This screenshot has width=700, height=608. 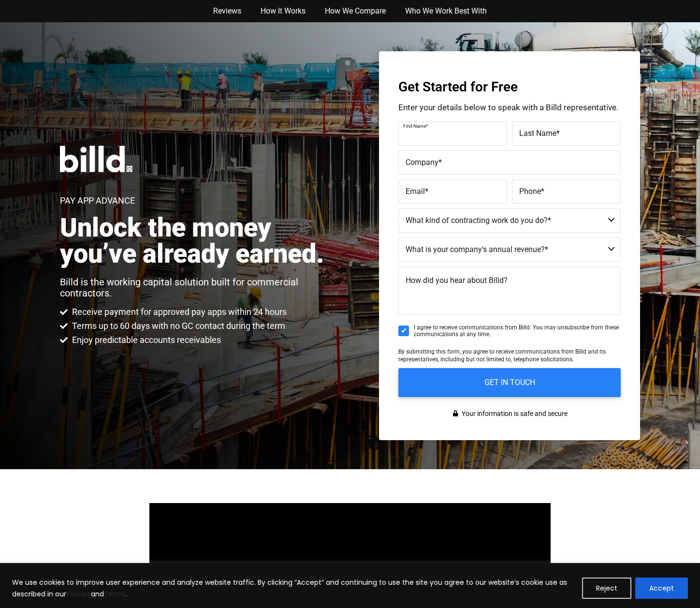 I want to click on h2: Unlock the money you’ve already earned., so click(x=197, y=241).